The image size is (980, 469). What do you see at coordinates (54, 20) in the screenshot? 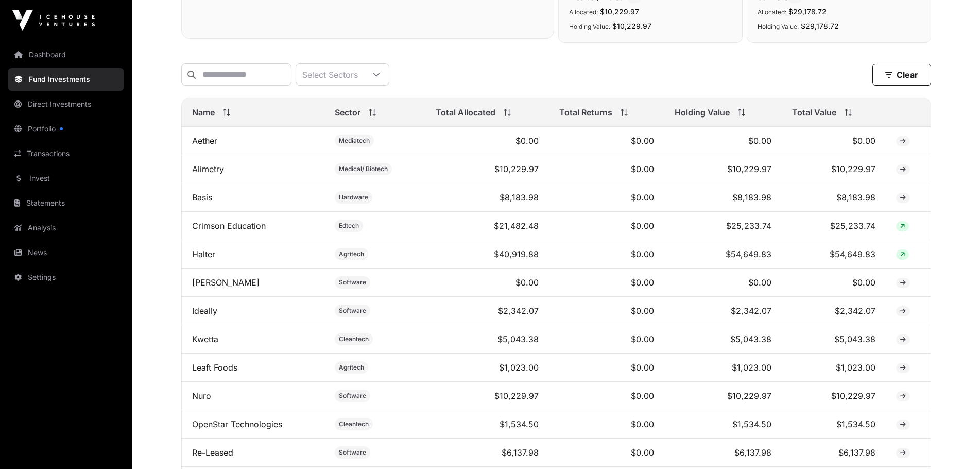
I see `img: Icehouse Ventures Logo` at bounding box center [54, 20].